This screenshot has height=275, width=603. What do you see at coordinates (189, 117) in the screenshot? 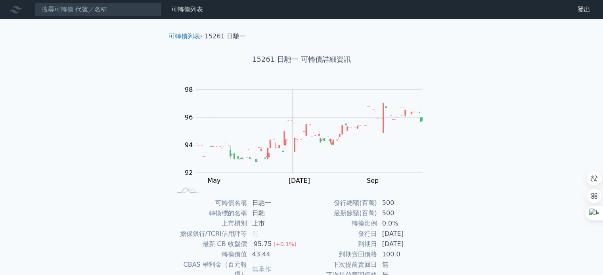
I see `tspan: 96` at bounding box center [189, 117].